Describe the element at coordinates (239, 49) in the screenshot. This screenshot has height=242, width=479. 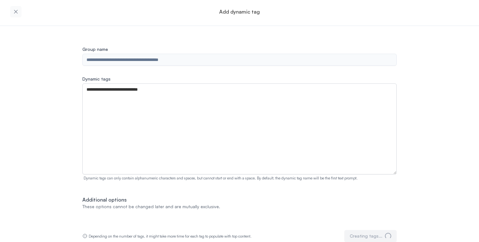
I see `label: Group name` at that location.